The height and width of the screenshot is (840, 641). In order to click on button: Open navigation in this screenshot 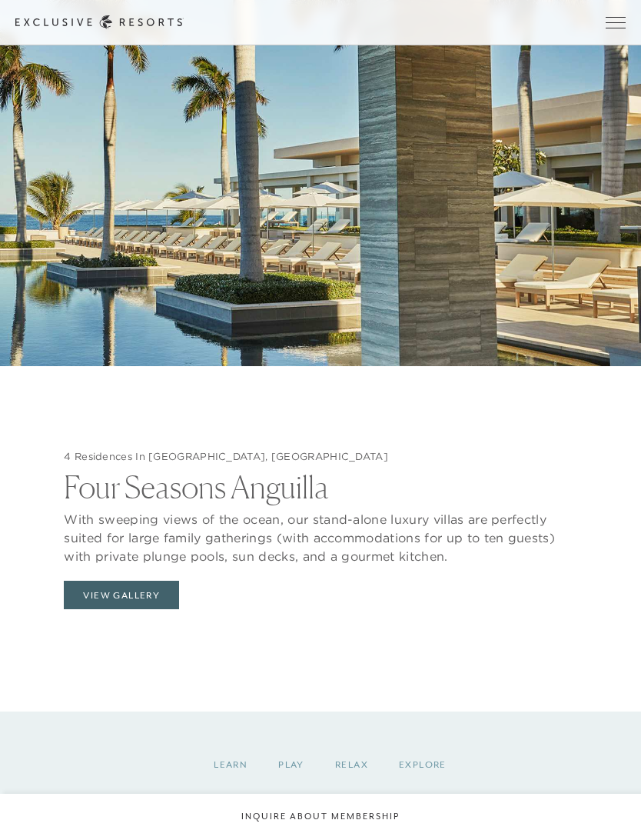, I will do `click(616, 23)`.